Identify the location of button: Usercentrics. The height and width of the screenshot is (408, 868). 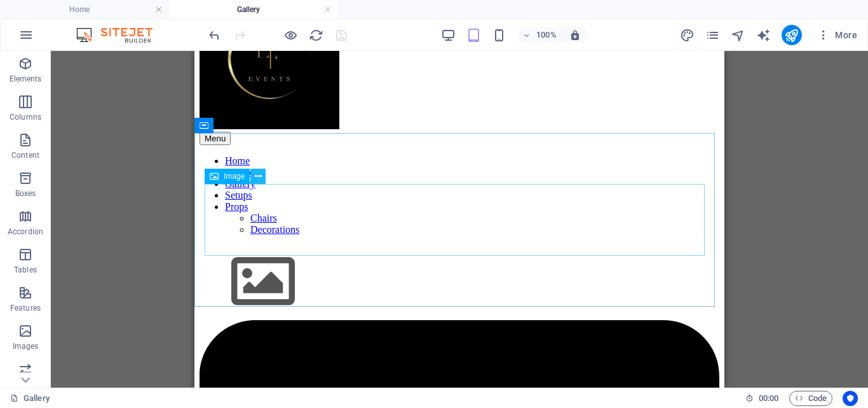
(850, 398).